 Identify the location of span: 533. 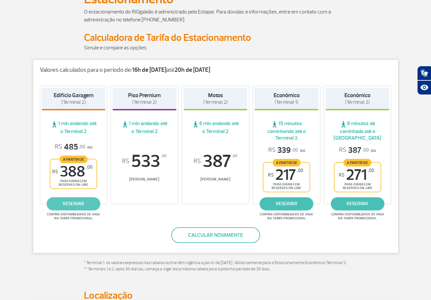
(145, 161).